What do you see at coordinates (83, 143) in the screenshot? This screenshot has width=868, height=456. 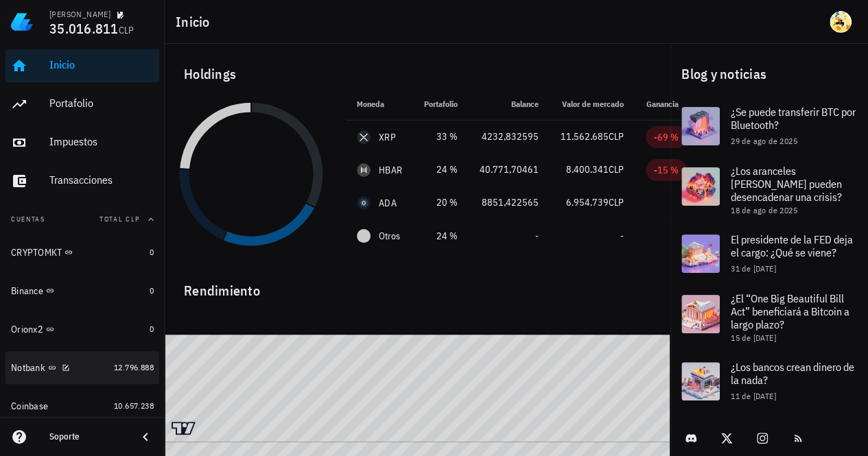 I see `a: Impuestos` at bounding box center [83, 143].